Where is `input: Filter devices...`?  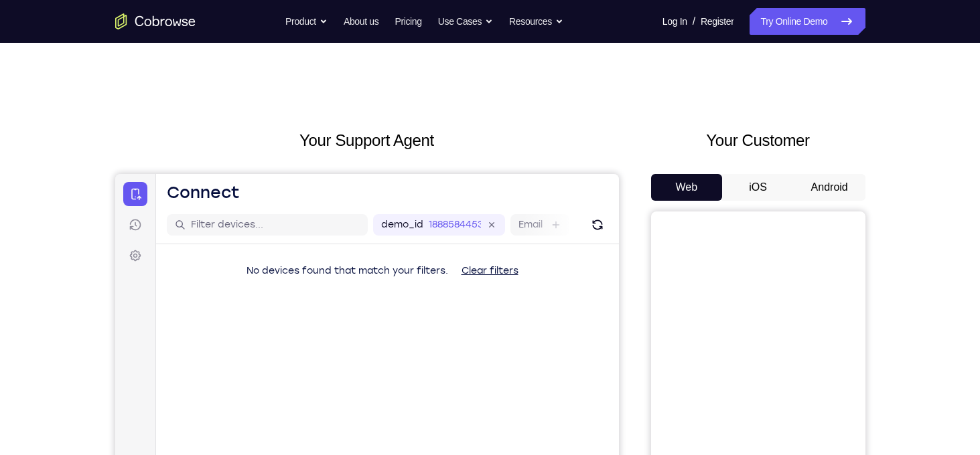 input: Filter devices... is located at coordinates (160, 51).